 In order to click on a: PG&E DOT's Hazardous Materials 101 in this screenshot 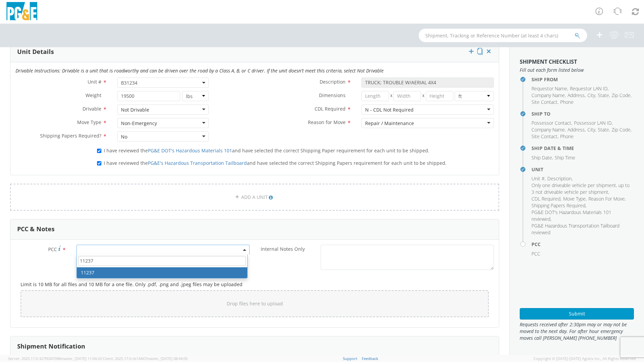, I will do `click(190, 150)`.